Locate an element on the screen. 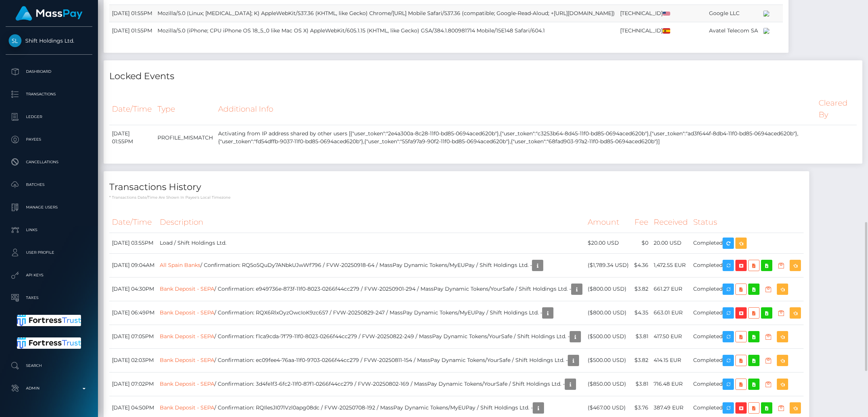 The width and height of the screenshot is (868, 417). p: Admin is located at coordinates (49, 388).